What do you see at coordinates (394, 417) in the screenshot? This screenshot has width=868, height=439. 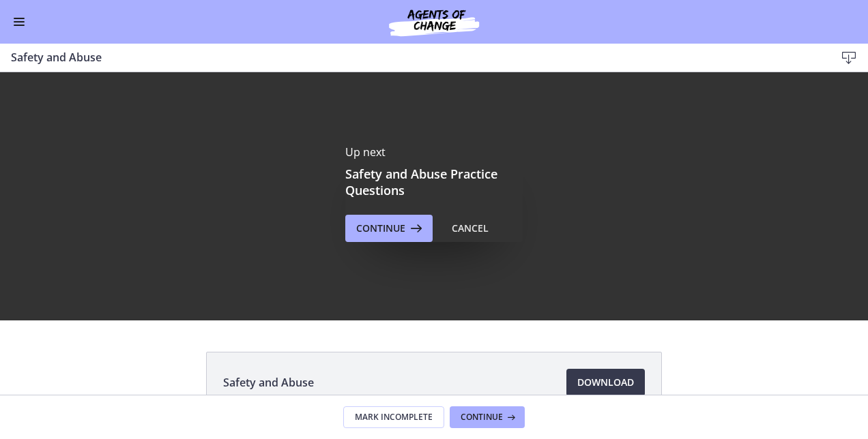 I see `button: Mark Incomplete` at bounding box center [394, 417].